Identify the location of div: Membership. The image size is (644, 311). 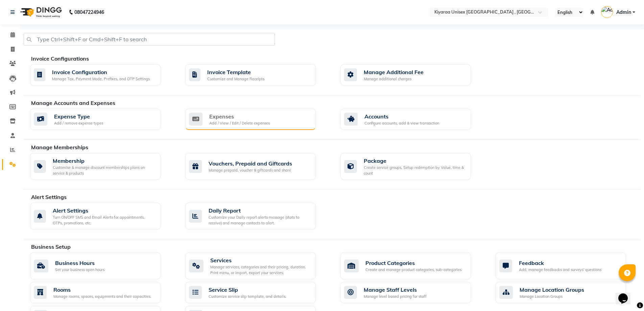
(104, 161).